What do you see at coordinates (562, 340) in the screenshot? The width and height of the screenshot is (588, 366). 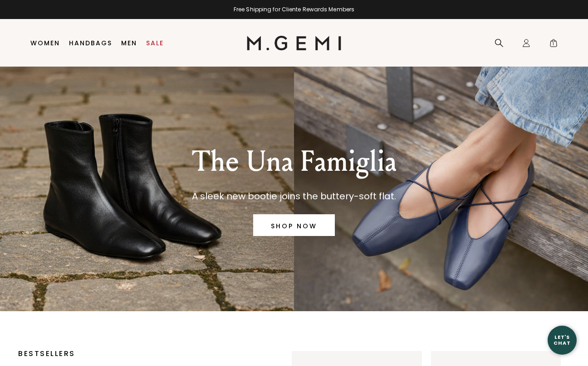 I see `div: Let's Chat` at bounding box center [562, 340].